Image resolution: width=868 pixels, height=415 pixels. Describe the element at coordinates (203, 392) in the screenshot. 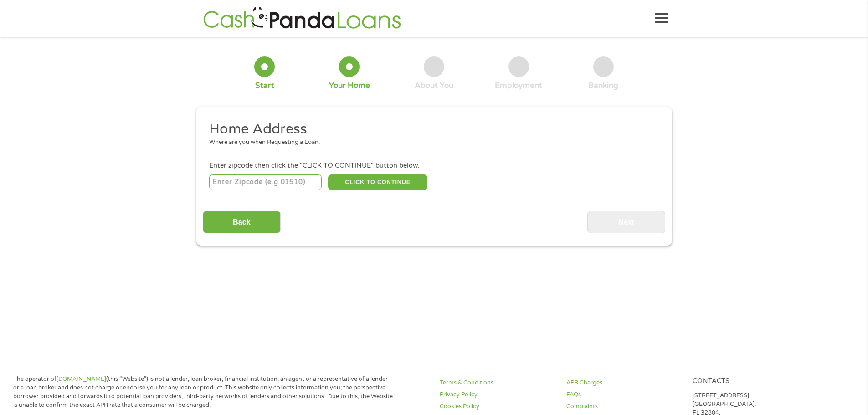

I see `p: The operator of (this “Website”) is not a lender, loan broker, financial institution, an agent or...` at that location.